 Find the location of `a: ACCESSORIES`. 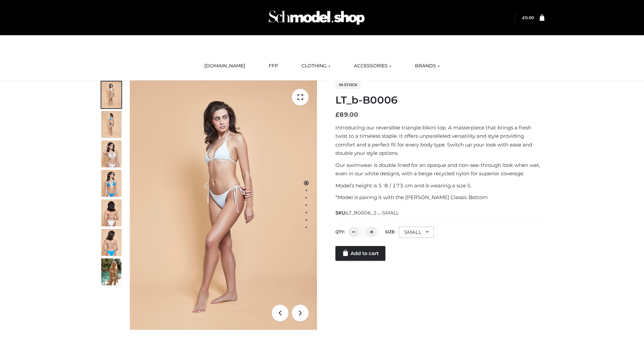

a: ACCESSORIES is located at coordinates (372, 66).